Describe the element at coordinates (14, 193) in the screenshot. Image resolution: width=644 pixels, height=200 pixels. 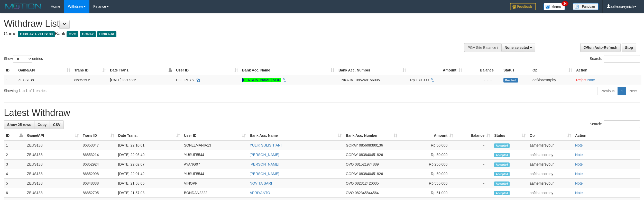
I see `td: 6` at that location.